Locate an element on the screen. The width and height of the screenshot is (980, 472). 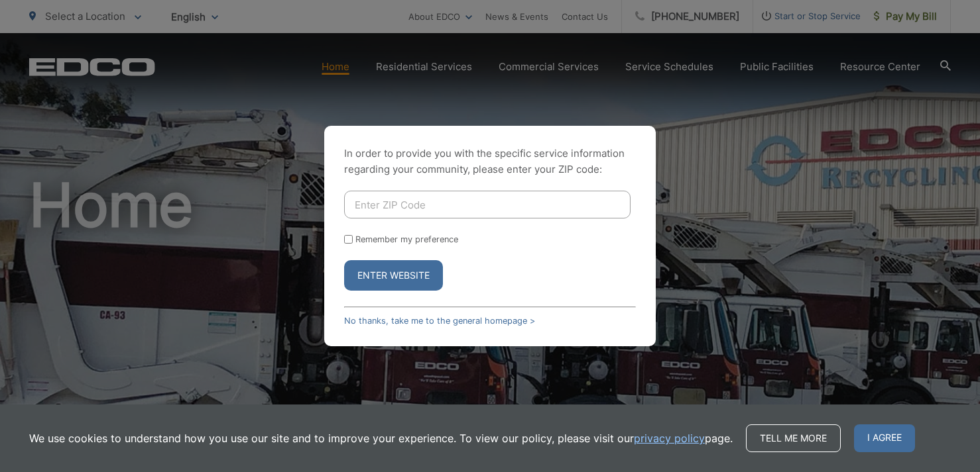
a: privacy policy is located at coordinates (669, 438).